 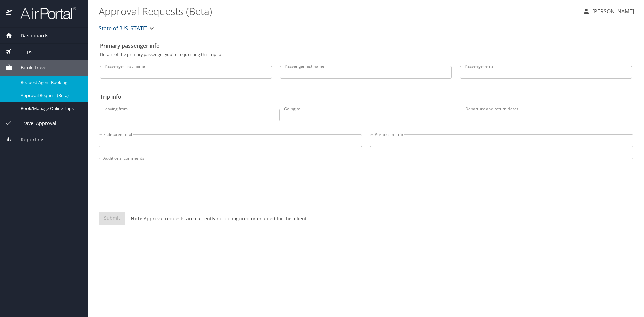 What do you see at coordinates (30, 68) in the screenshot?
I see `span: Book Travel` at bounding box center [30, 68].